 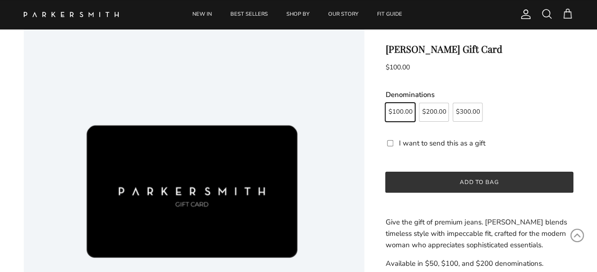 What do you see at coordinates (390, 143) in the screenshot?
I see `input: I want to send this as a gift` at bounding box center [390, 143].